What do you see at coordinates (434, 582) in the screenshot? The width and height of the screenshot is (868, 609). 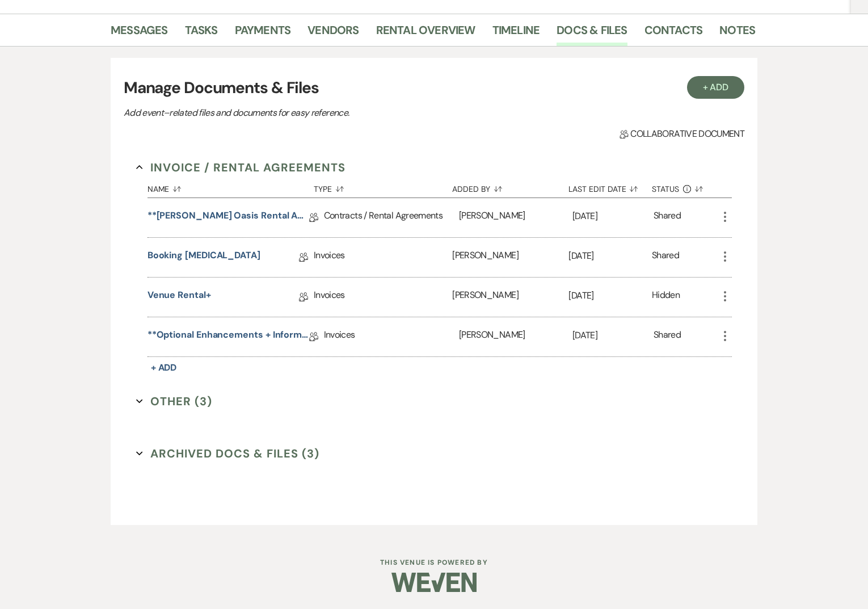 I see `img: Weven Logo` at bounding box center [434, 582].